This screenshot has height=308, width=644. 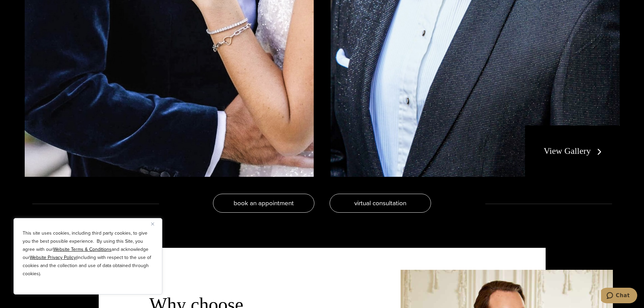 I want to click on p: This site uses cookies, including third party cookies, to give you the best possible experience. ..., so click(x=88, y=254).